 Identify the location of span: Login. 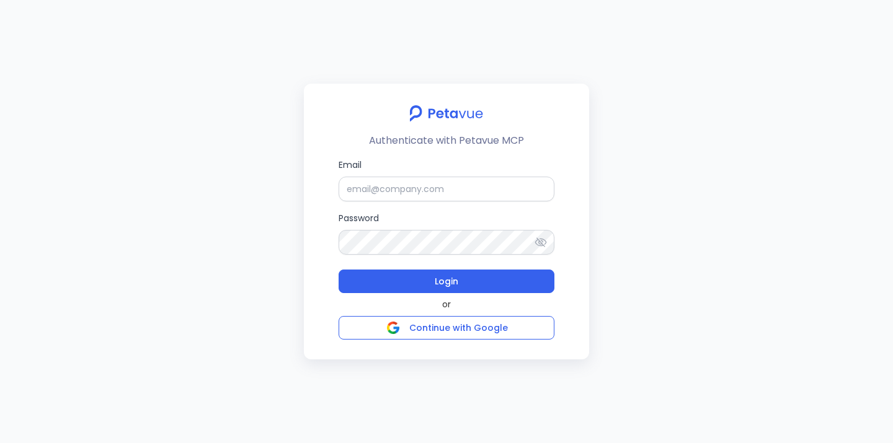
(447, 282).